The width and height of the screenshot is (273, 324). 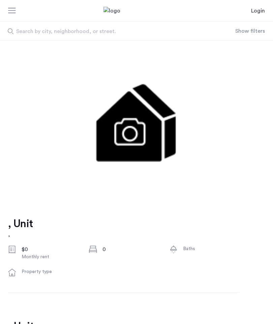 I want to click on button: Show or hide filters, so click(x=250, y=31).